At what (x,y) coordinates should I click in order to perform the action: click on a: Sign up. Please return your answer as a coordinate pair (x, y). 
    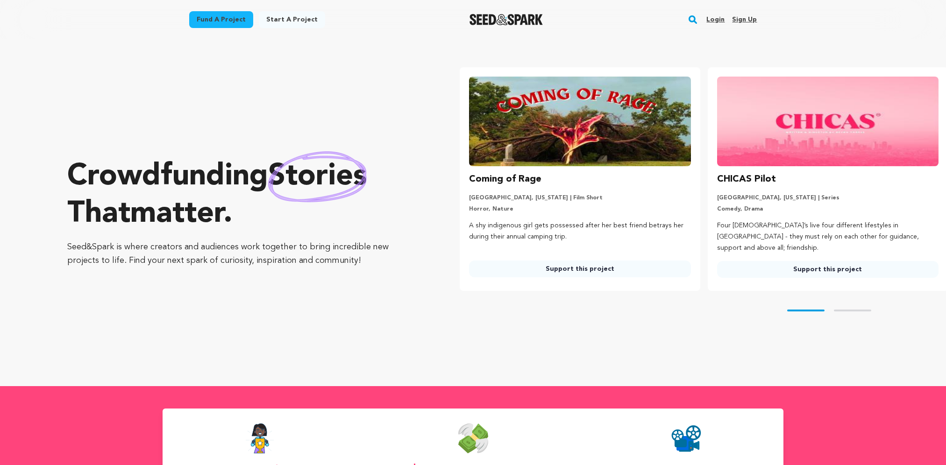
    Looking at the image, I should click on (744, 20).